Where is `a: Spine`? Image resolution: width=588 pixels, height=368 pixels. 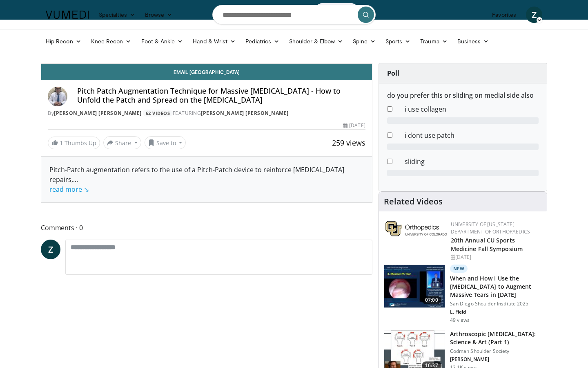
a: Spine is located at coordinates (364, 41).